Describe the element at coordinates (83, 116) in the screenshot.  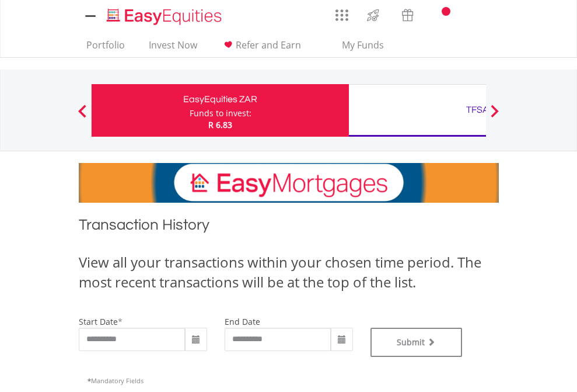
I see `button: Previous` at that location.